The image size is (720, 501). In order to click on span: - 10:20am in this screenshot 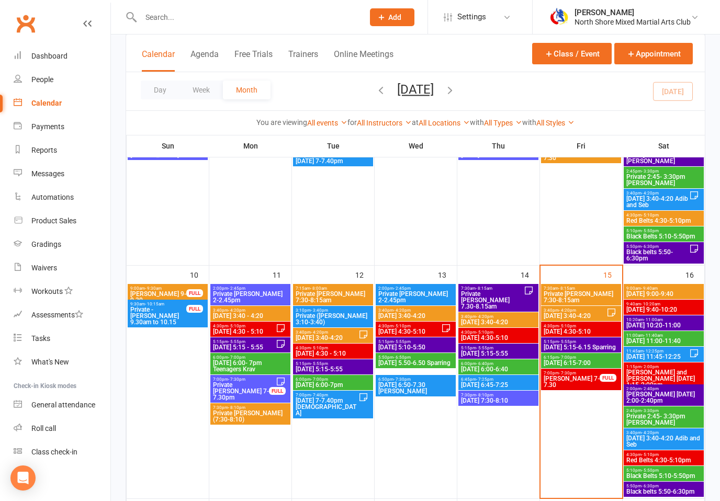, I will do `click(650, 304)`.